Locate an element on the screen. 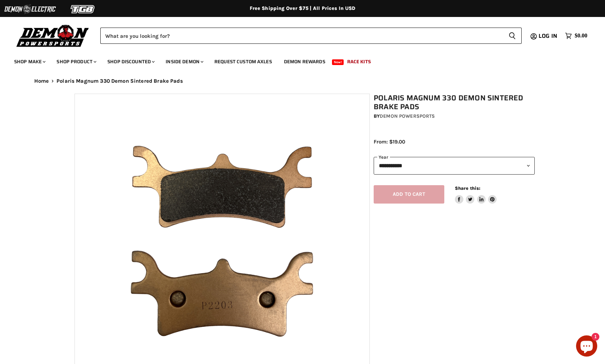 The height and width of the screenshot is (364, 605). a: Home is located at coordinates (42, 81).